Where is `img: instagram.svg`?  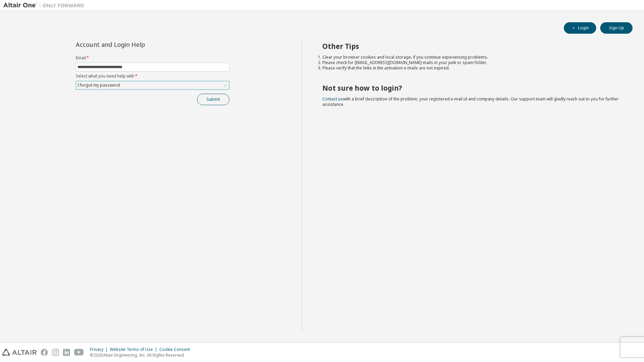 img: instagram.svg is located at coordinates (55, 352).